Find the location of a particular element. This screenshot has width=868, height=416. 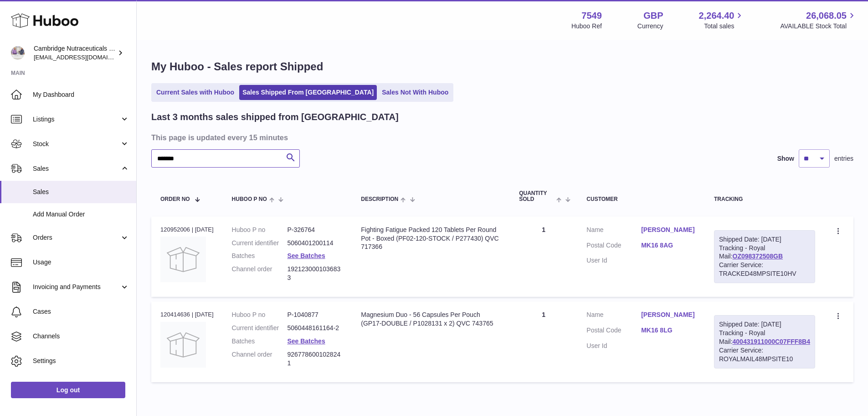

dd: 5060401200114 is located at coordinates (315, 243).